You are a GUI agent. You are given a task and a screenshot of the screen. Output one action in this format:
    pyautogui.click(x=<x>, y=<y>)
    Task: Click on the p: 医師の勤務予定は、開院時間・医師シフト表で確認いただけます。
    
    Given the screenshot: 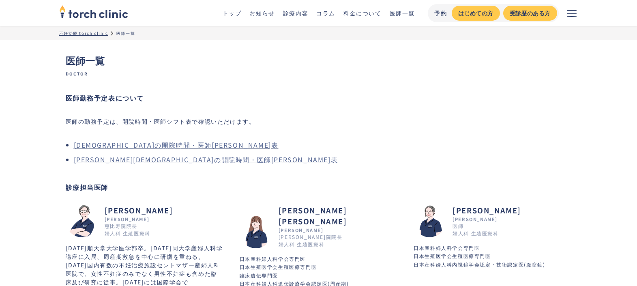 What is the action you would take?
    pyautogui.click(x=161, y=121)
    